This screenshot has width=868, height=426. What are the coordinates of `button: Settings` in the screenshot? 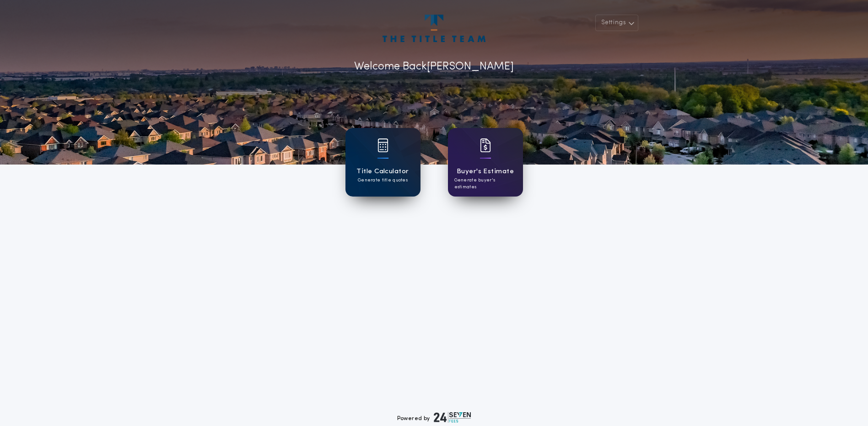 It's located at (617, 23).